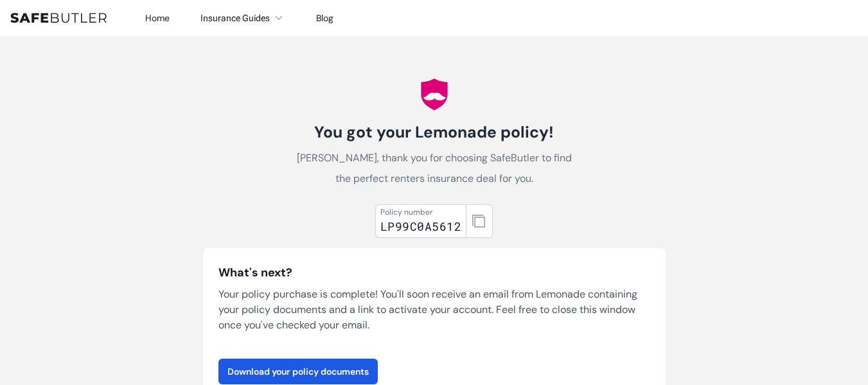  Describe the element at coordinates (298, 372) in the screenshot. I see `a: Download your policy documents` at that location.